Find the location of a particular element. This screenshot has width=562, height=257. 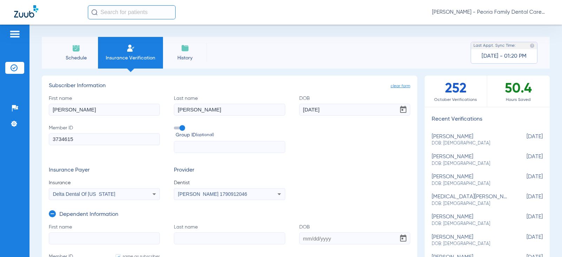

span: Schedule is located at coordinates (76, 58).